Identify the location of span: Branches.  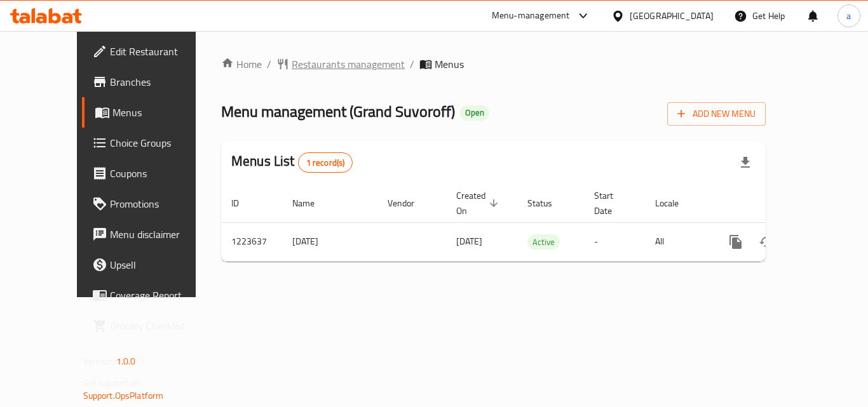
(161, 82).